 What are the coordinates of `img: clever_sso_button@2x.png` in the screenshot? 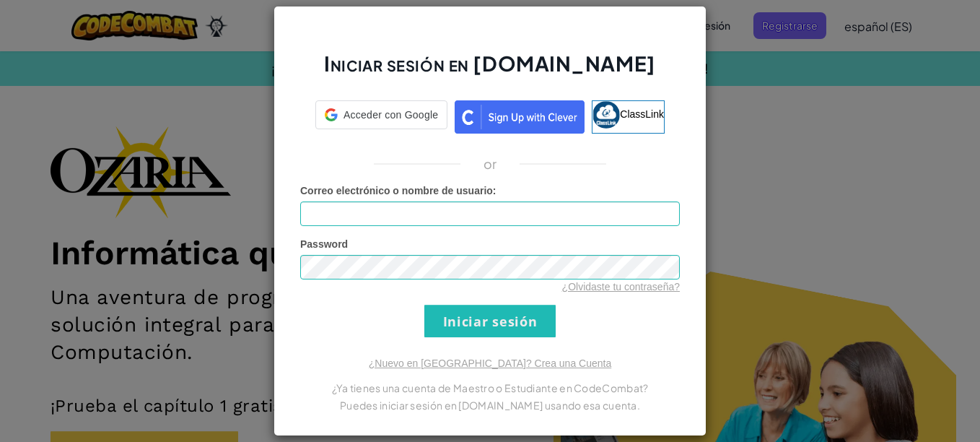 It's located at (520, 117).